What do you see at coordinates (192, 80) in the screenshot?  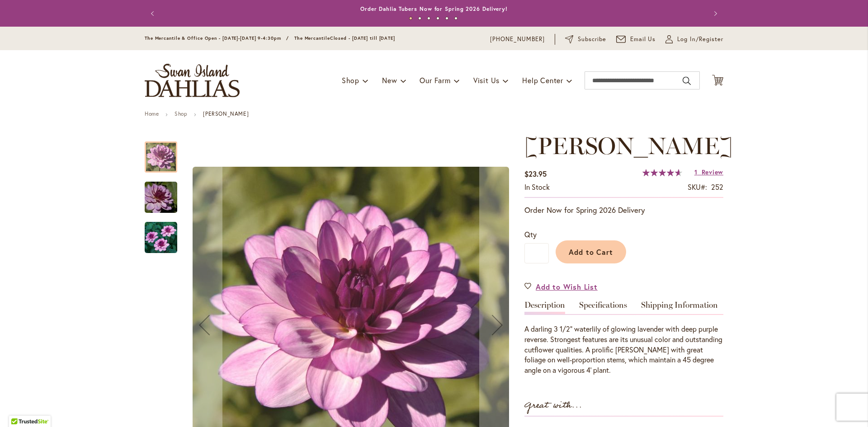 I see `a: store logo` at bounding box center [192, 80].